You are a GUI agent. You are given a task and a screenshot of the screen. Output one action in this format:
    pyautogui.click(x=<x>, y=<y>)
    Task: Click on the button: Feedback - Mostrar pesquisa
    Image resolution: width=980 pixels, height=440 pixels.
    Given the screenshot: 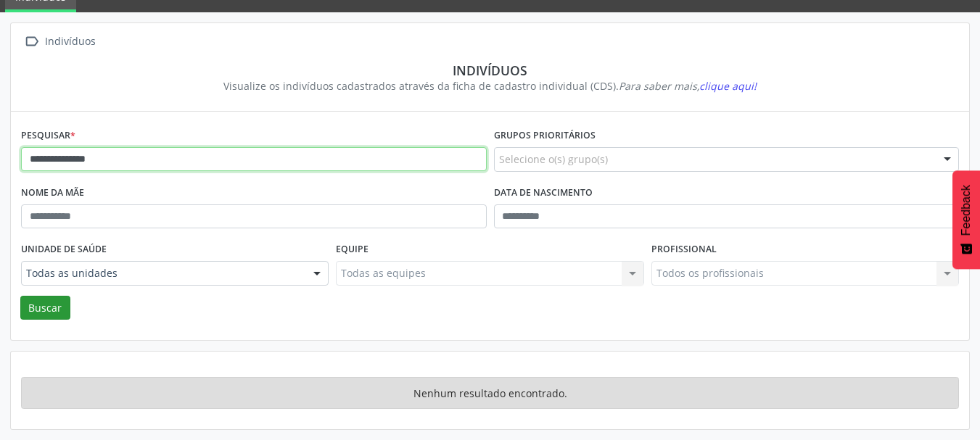 What is the action you would take?
    pyautogui.click(x=967, y=220)
    